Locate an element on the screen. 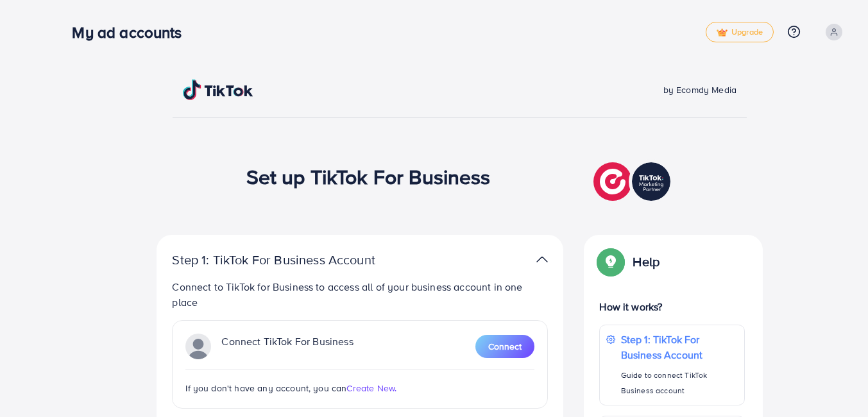  a: tickUpgrade is located at coordinates (739, 32).